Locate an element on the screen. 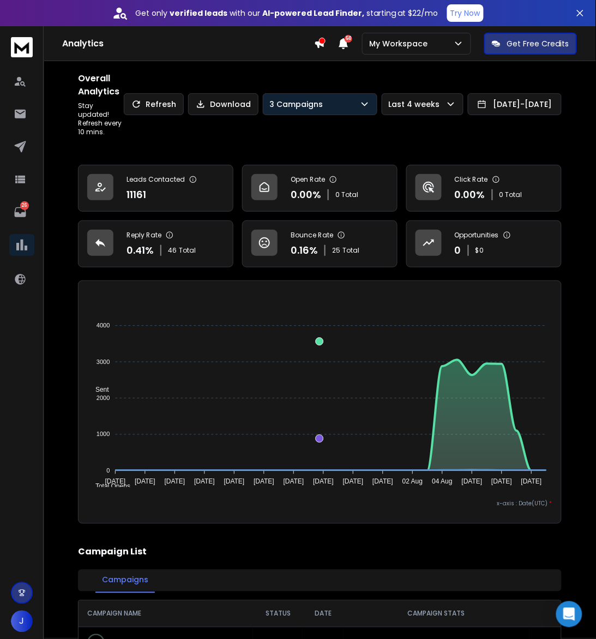 This screenshot has width=596, height=639. span: Total Opens is located at coordinates (109, 486).